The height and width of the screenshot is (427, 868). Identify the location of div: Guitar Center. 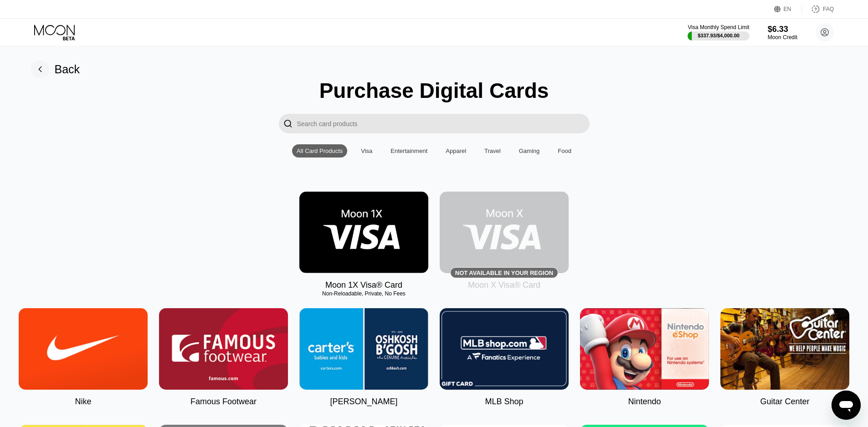
(784, 402).